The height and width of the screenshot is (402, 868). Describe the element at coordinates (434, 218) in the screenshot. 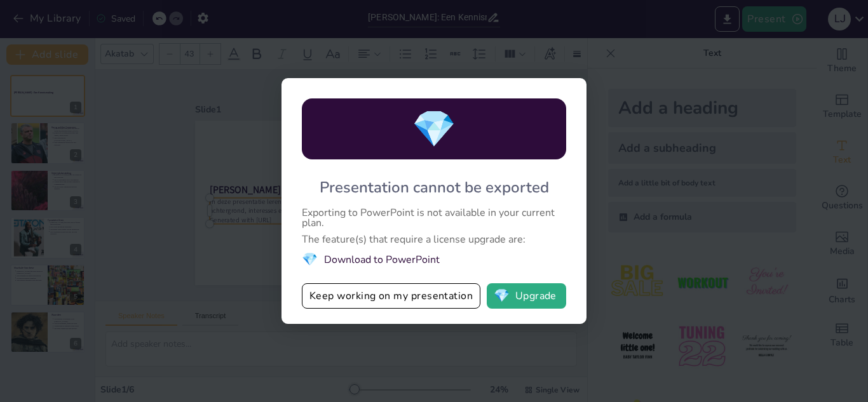

I see `div: Exporting to PowerPoint is not available in your current plan.` at that location.